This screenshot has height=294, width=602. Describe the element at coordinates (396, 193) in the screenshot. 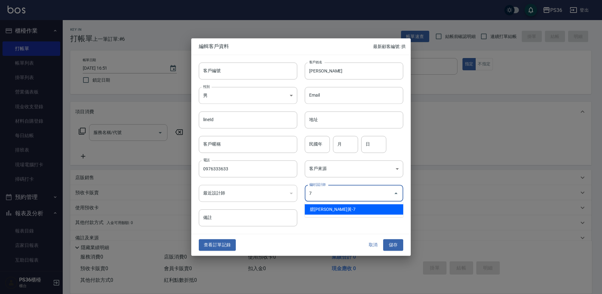

I see `button: Close` at that location.